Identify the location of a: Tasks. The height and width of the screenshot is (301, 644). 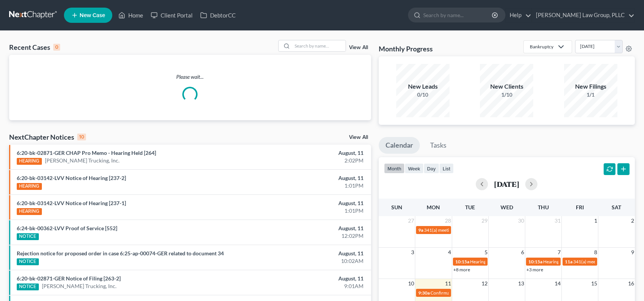
(438, 145).